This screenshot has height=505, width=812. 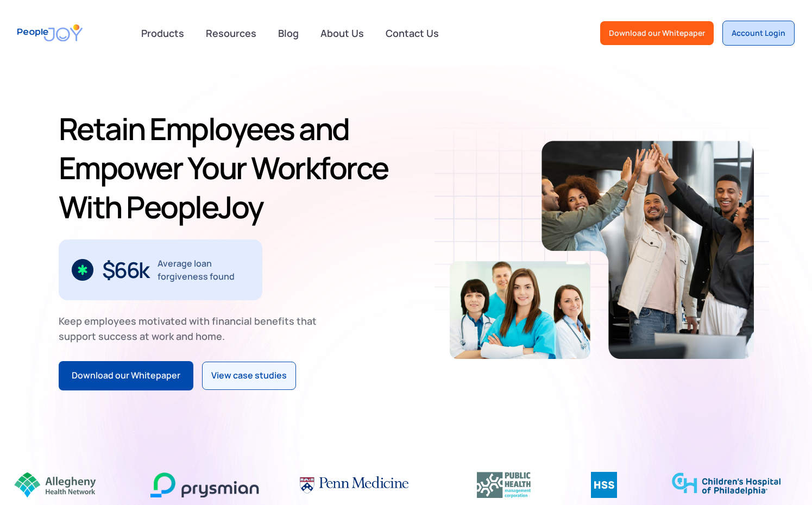 I want to click on div: View case studies, so click(x=249, y=375).